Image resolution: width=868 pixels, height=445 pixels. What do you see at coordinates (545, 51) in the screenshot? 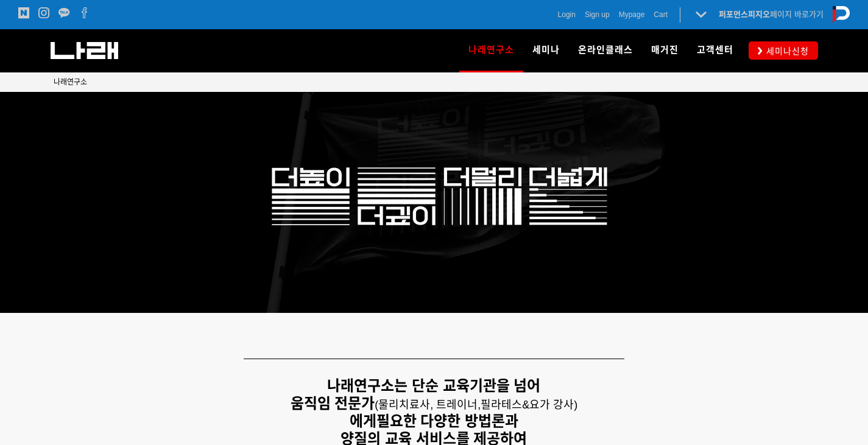
I see `a: 세미나` at bounding box center [545, 51].